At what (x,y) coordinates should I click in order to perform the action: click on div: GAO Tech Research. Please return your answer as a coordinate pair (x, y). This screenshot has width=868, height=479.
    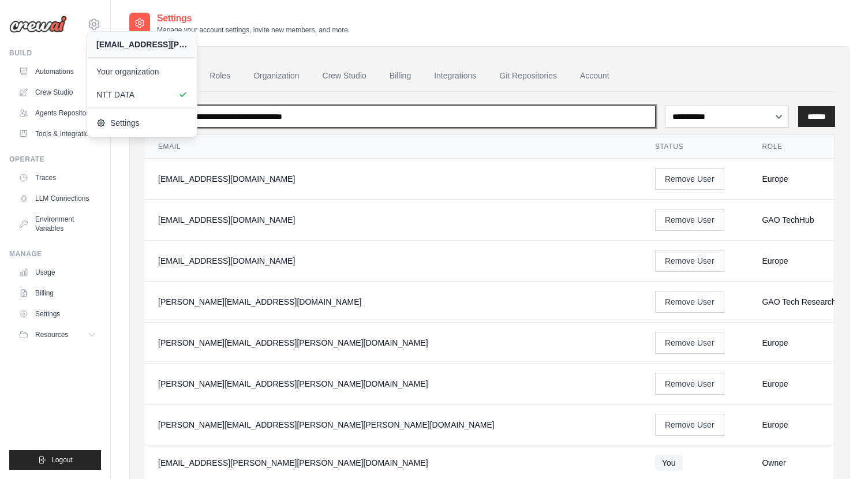
    Looking at the image, I should click on (808, 302).